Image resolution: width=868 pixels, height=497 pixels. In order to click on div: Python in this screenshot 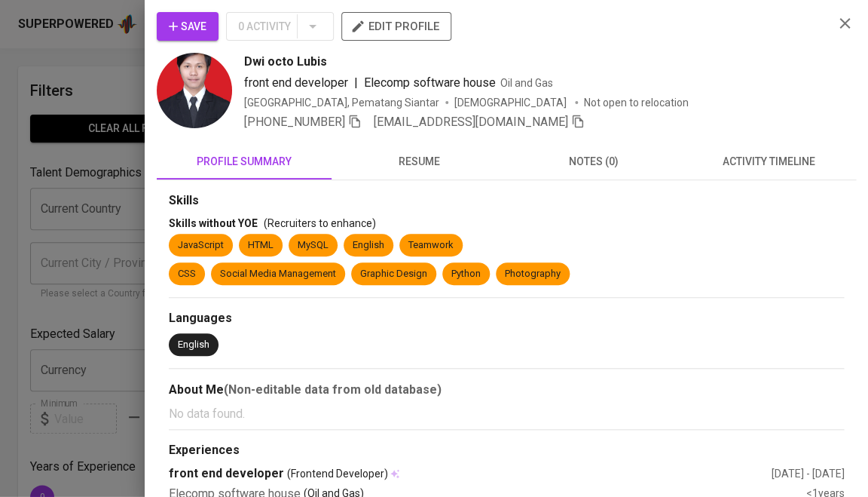, I will do `click(466, 274)`.